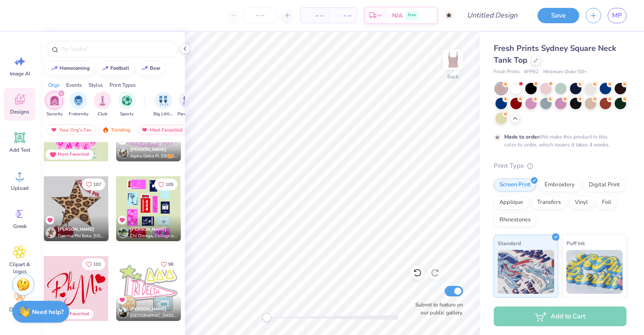 The image size is (644, 335). Describe the element at coordinates (115, 68) in the screenshot. I see `button: football` at that location.